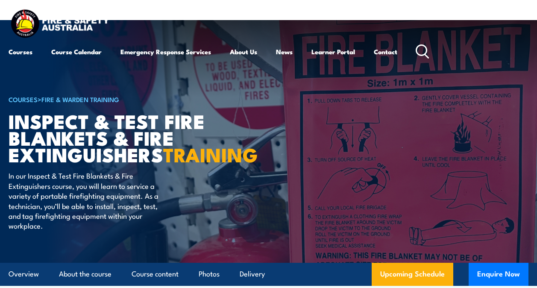 Image resolution: width=537 pixels, height=288 pixels. What do you see at coordinates (85, 274) in the screenshot?
I see `a: About the course` at bounding box center [85, 274].